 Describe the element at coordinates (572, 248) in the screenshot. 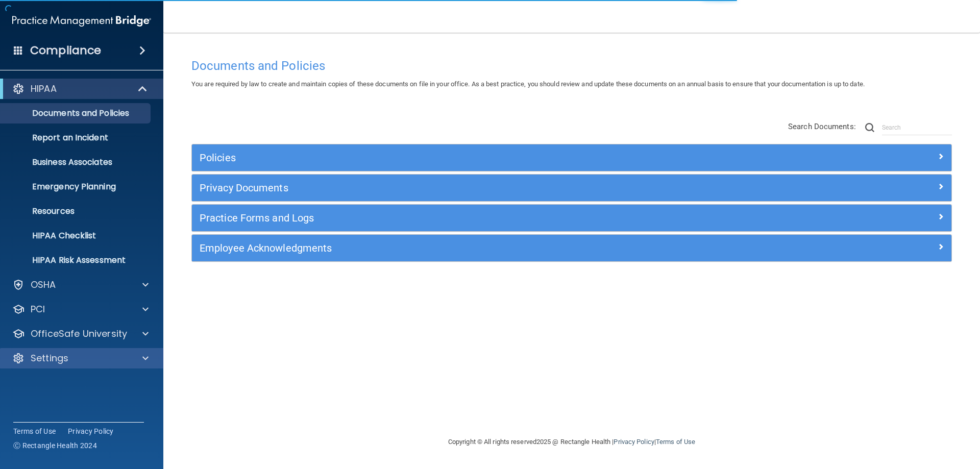

I see `a: Employee Acknowledgments` at that location.